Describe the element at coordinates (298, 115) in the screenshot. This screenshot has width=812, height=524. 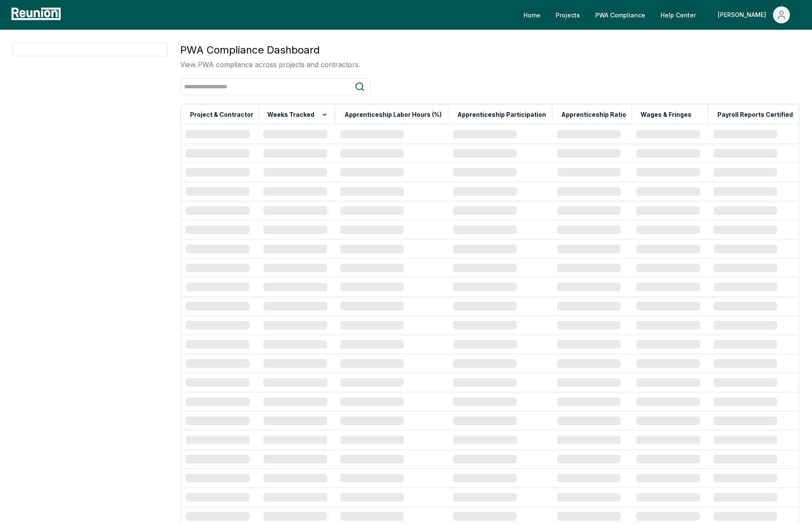
I see `button: Weeks Tracked` at that location.